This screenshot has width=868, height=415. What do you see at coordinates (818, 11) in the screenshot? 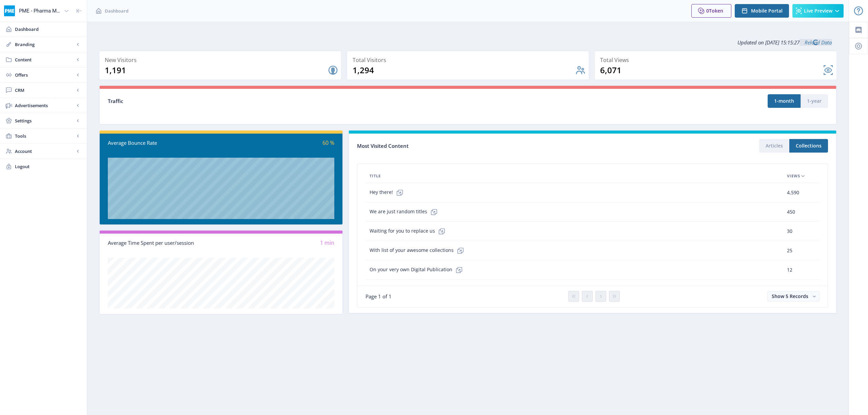
I see `button: Live Preview` at bounding box center [818, 11].